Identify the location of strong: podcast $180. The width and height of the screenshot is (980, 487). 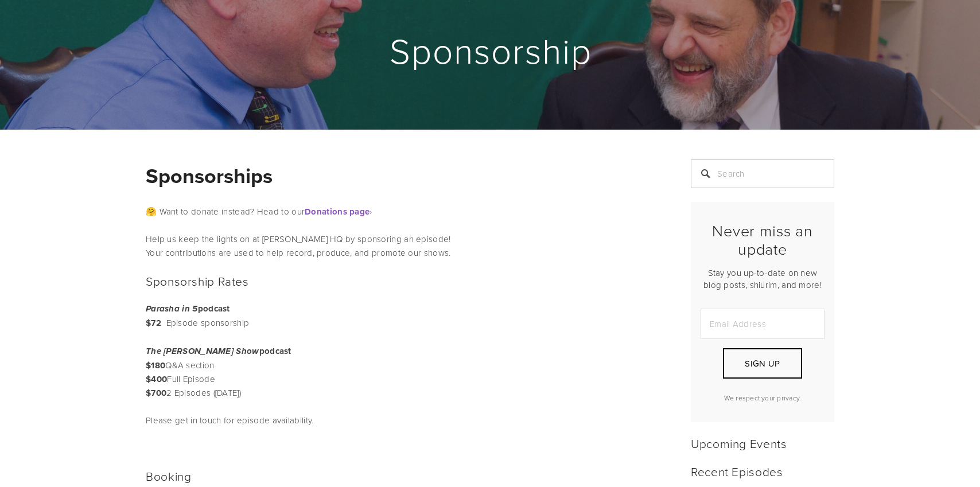
(219, 358).